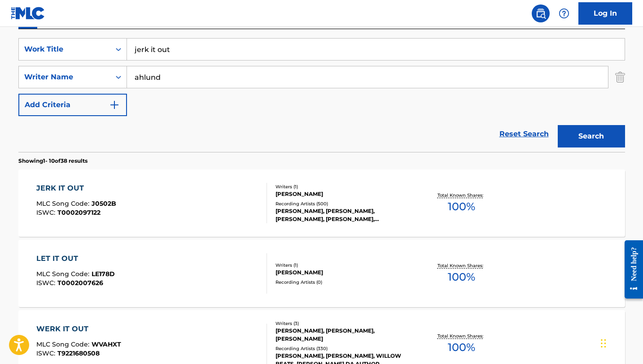  I want to click on img: help, so click(564, 14).